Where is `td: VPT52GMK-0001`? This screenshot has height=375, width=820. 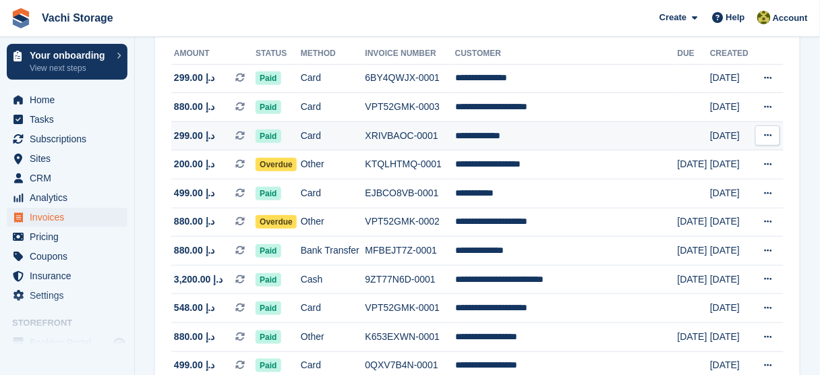
td: VPT52GMK-0001 is located at coordinates (410, 308).